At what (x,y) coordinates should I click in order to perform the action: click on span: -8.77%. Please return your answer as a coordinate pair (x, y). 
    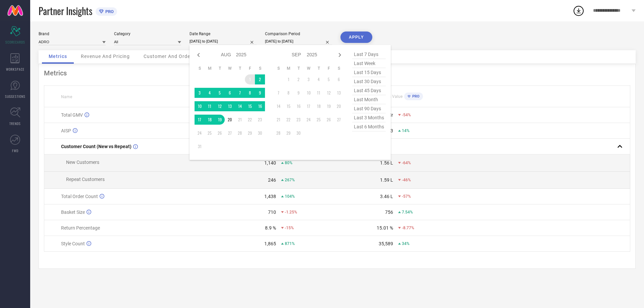
    Looking at the image, I should click on (408, 228).